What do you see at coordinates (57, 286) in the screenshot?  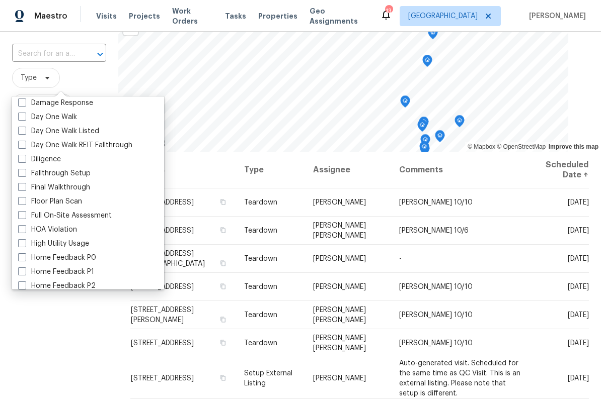 I see `label: Home Feedback P2` at bounding box center [57, 286].